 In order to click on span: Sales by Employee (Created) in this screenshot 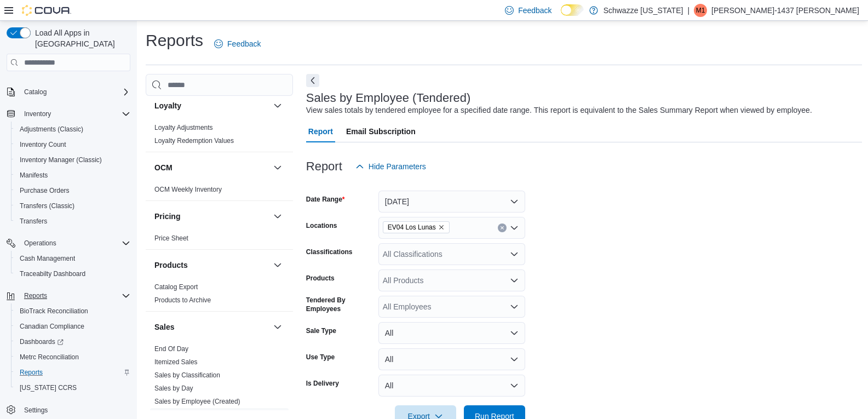, I will do `click(197, 401)`.